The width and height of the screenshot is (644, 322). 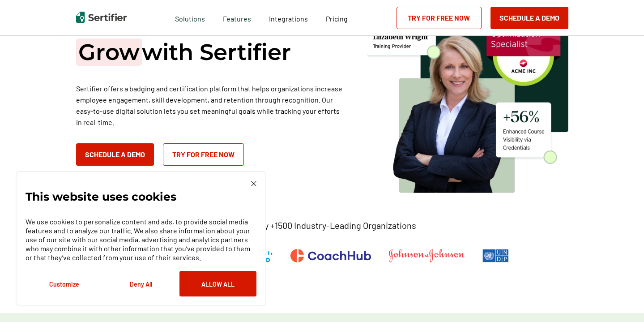 I want to click on button: Allow All, so click(x=218, y=284).